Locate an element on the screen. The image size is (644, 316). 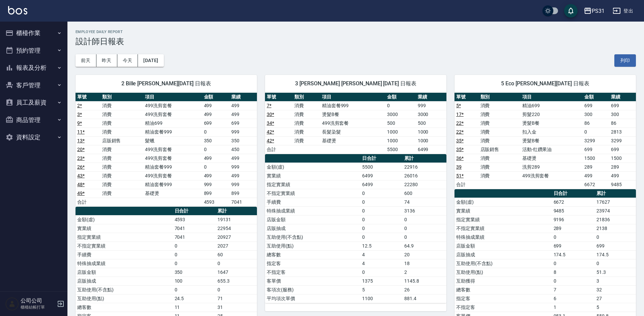
td: 27 is located at coordinates (615, 298).